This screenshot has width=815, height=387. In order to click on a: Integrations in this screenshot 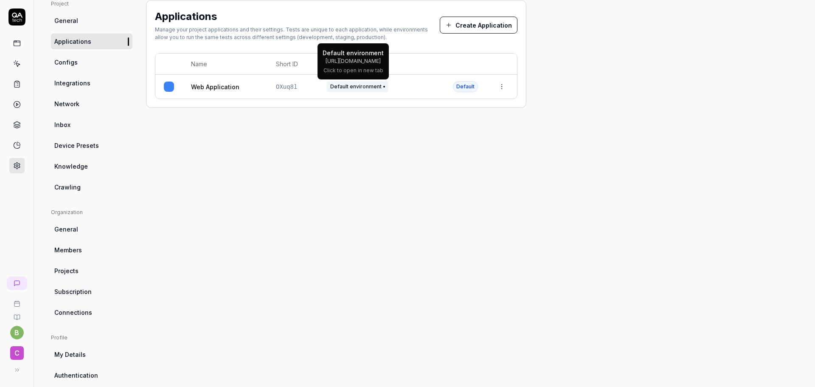, I will do `click(92, 83)`.